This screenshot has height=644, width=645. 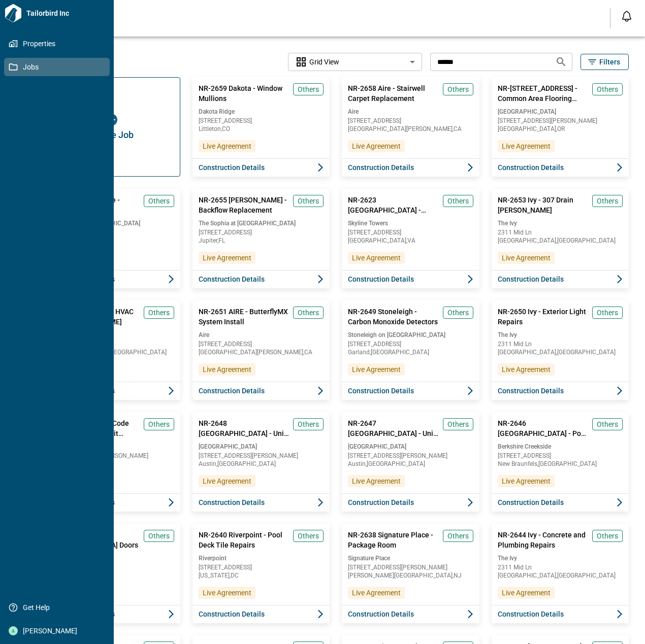 What do you see at coordinates (261, 558) in the screenshot?
I see `span: Riverpoint` at bounding box center [261, 558].